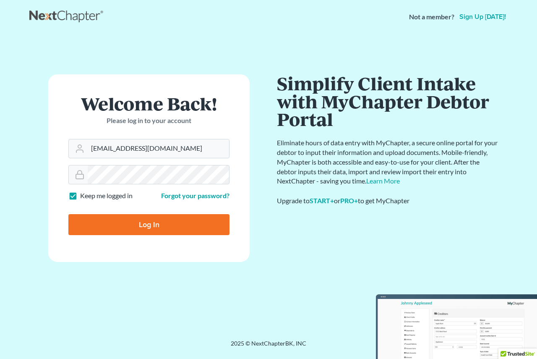  I want to click on a: START+, so click(322, 200).